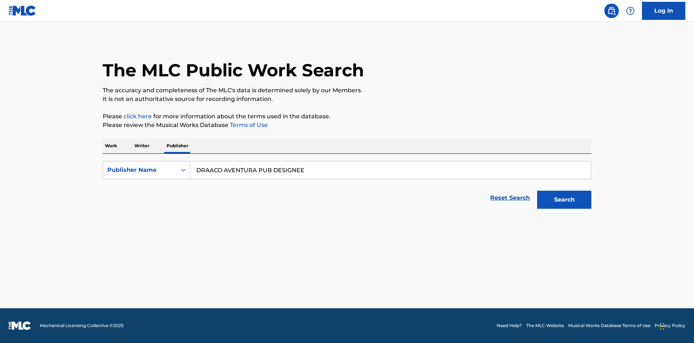 This screenshot has height=343, width=694. I want to click on img: search, so click(611, 11).